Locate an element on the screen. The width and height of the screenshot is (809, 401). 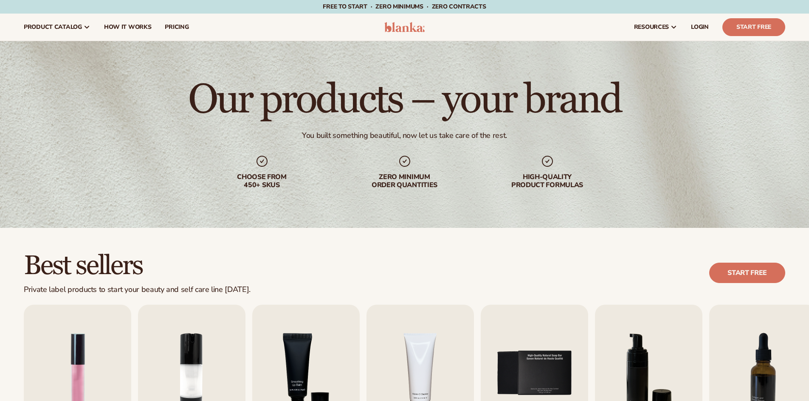
h2: Best sellers is located at coordinates (137, 266).